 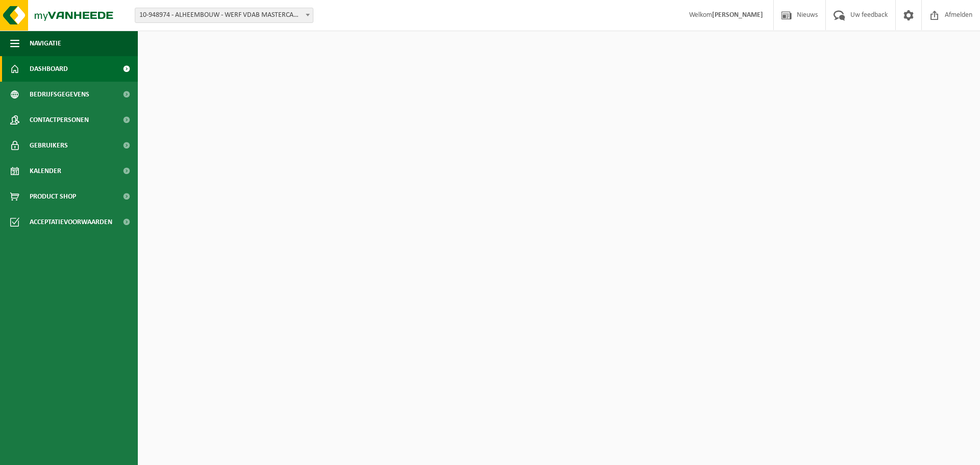 What do you see at coordinates (53, 196) in the screenshot?
I see `span: Product Shop` at bounding box center [53, 196].